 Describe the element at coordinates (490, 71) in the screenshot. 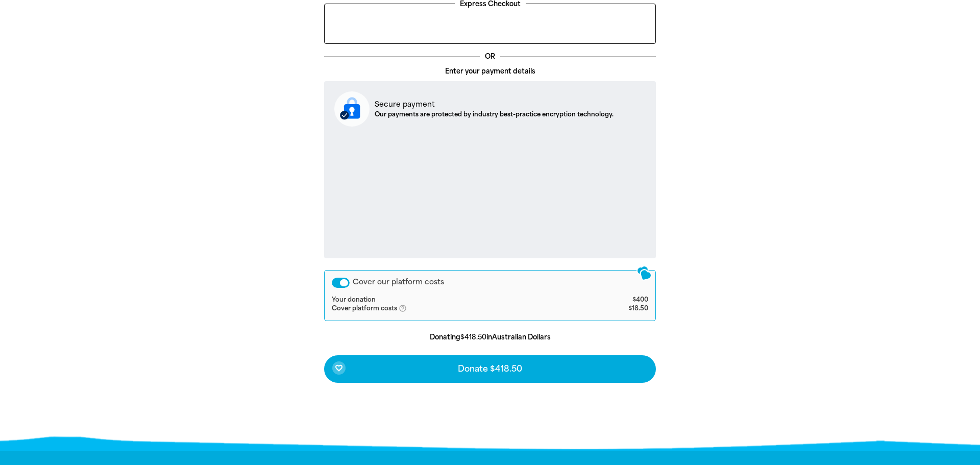

I see `p: Enter your payment details` at that location.